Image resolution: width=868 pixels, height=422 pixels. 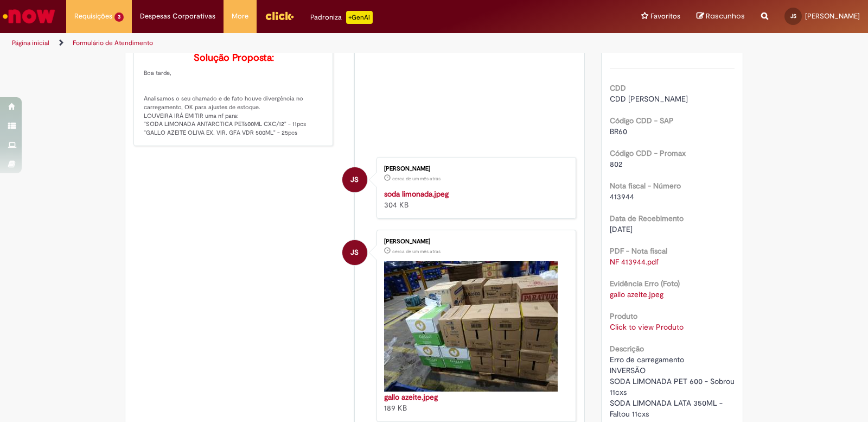 What do you see at coordinates (30, 43) in the screenshot?
I see `a: Página inicial` at bounding box center [30, 43].